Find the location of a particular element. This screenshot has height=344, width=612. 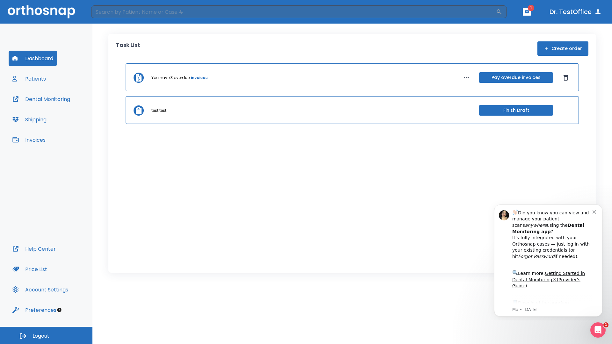

a: (Provider's Guide) is located at coordinates (62, 84).